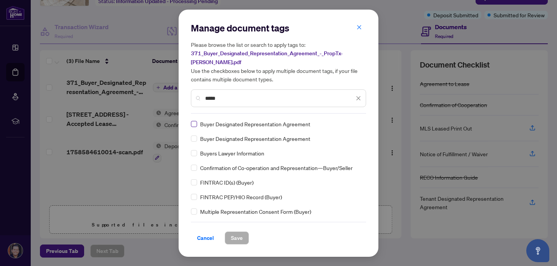 Image resolution: width=557 pixels, height=266 pixels. I want to click on button: Cancel, so click(206, 238).